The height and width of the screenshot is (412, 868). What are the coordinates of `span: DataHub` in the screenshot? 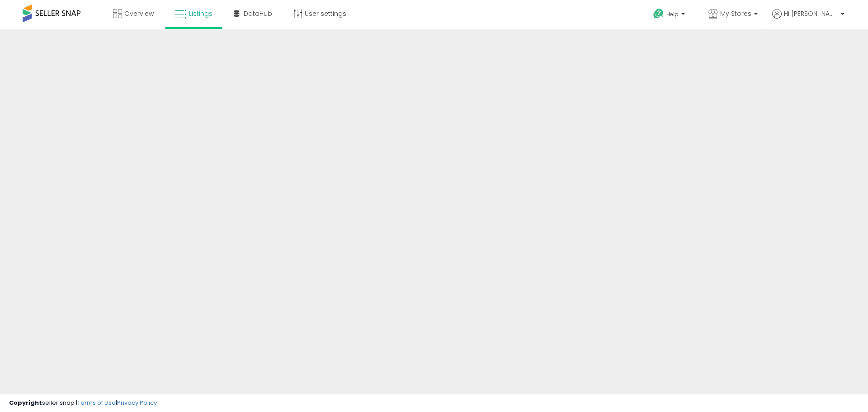 It's located at (257, 14).